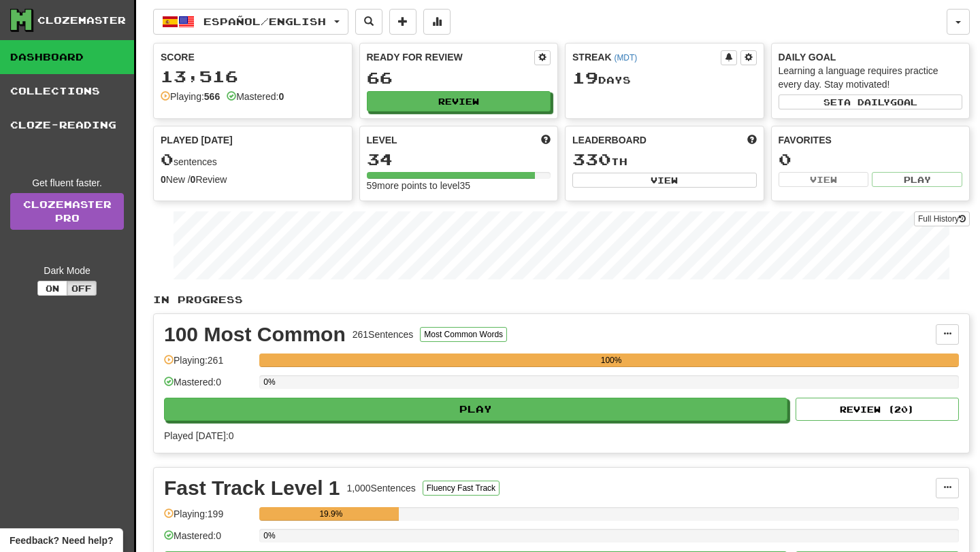 This screenshot has height=552, width=980. I want to click on button: Off, so click(81, 288).